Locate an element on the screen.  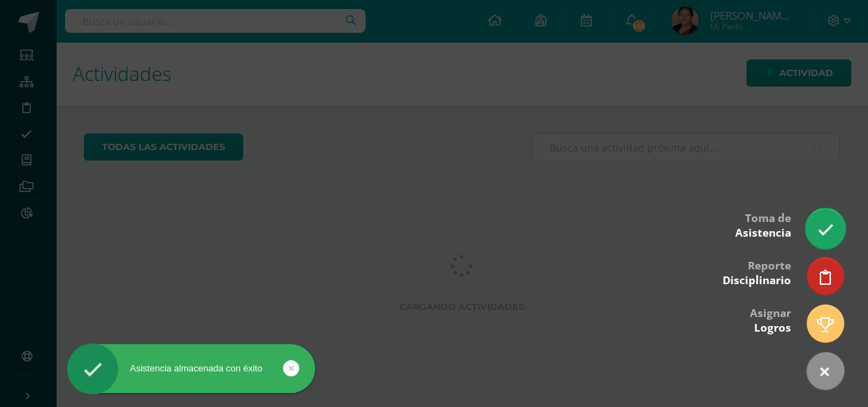
span: Logros is located at coordinates (772, 328).